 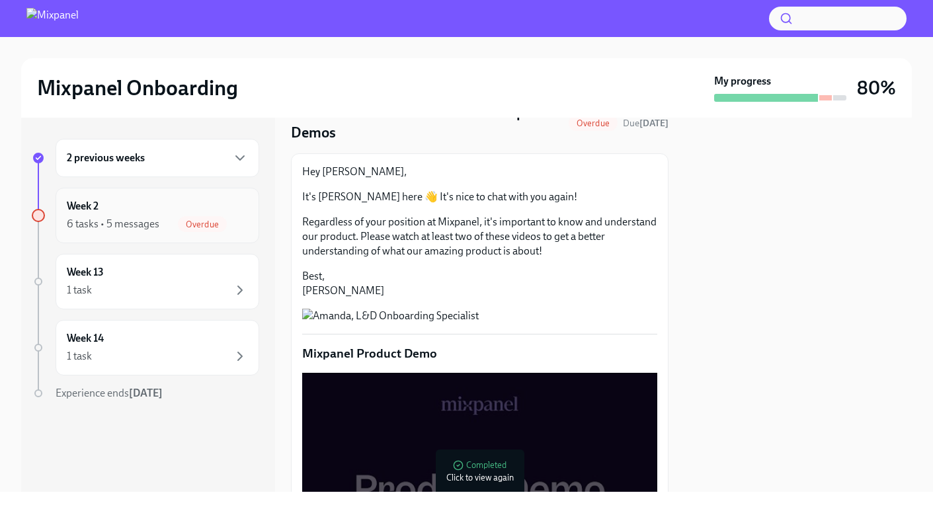 I want to click on button: Zoom image, so click(x=479, y=316).